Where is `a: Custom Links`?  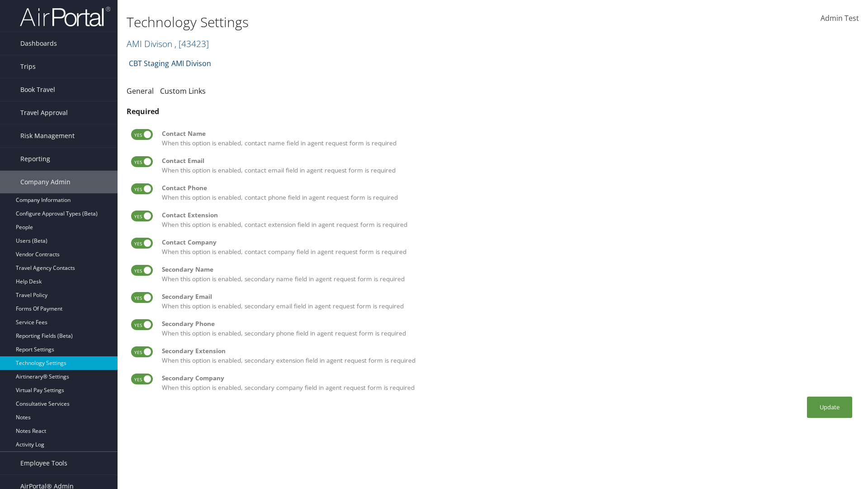
a: Custom Links is located at coordinates (183, 91).